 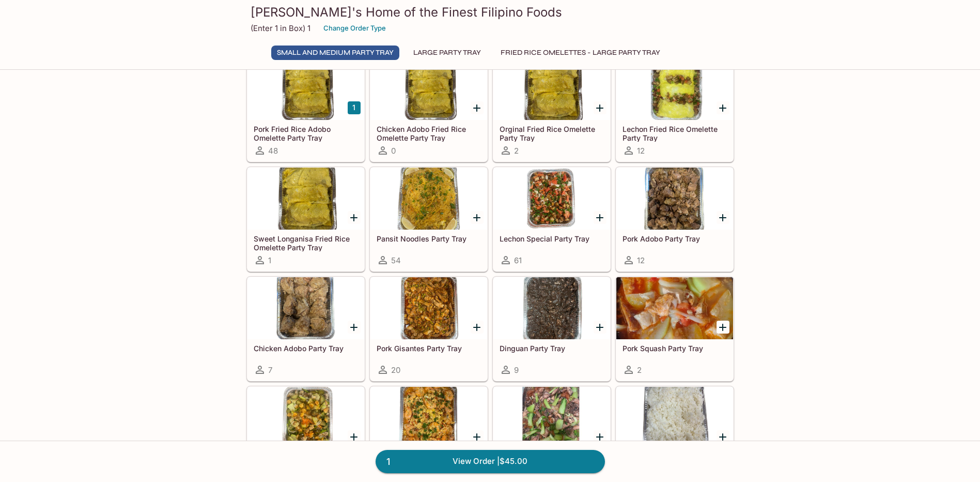 I want to click on button: Add Pork Adobo Party Tray, so click(x=723, y=217).